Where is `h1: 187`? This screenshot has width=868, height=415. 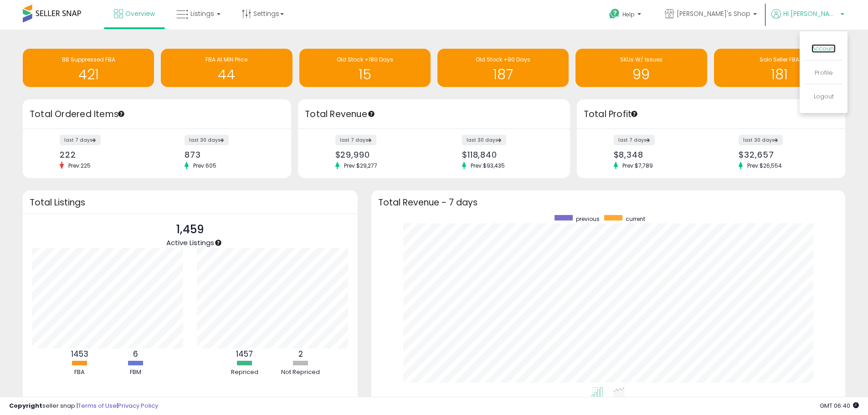
h1: 187 is located at coordinates (503, 74).